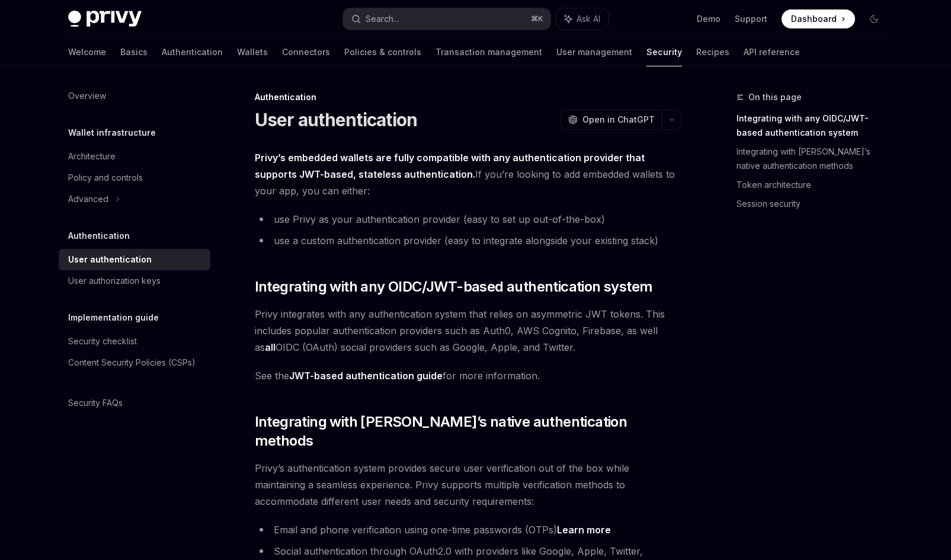  Describe the element at coordinates (88, 199) in the screenshot. I see `div: Advanced` at that location.